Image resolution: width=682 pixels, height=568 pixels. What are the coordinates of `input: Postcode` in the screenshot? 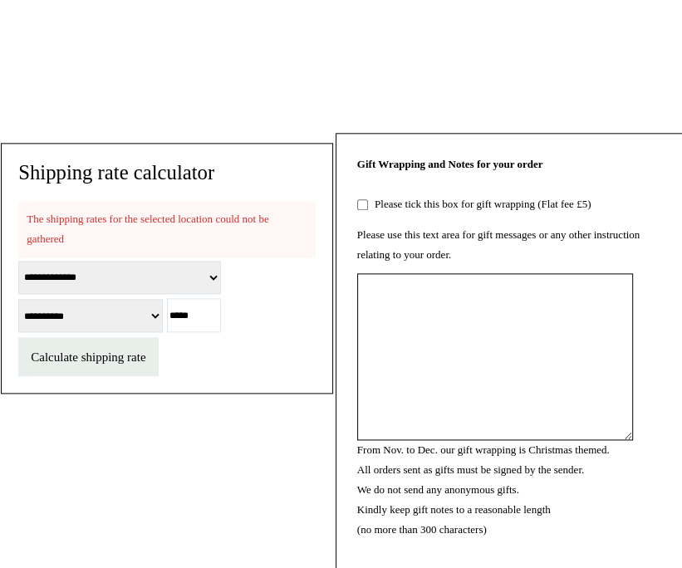 It's located at (193, 315).